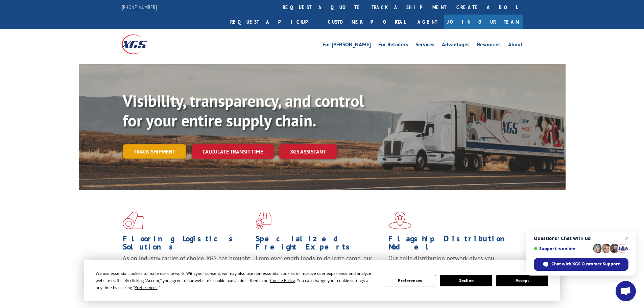 Image resolution: width=644 pixels, height=308 pixels. I want to click on a: Advantages, so click(456, 46).